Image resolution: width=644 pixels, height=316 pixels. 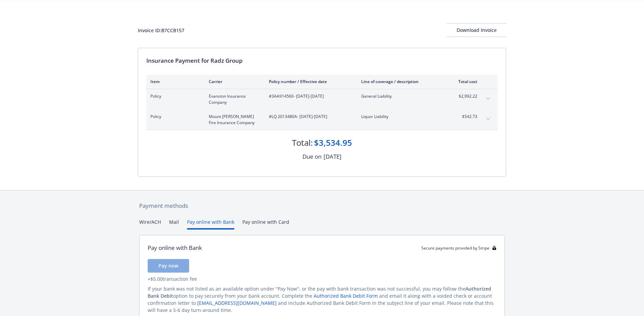 What do you see at coordinates (174, 81) in the screenshot?
I see `div: Item` at bounding box center [174, 81].